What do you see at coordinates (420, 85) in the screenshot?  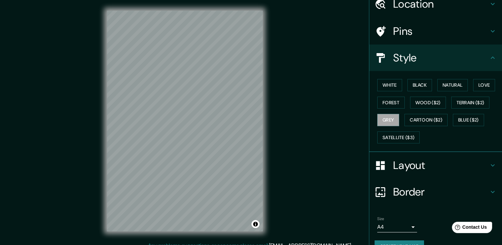 I see `button: Black` at bounding box center [420, 85].